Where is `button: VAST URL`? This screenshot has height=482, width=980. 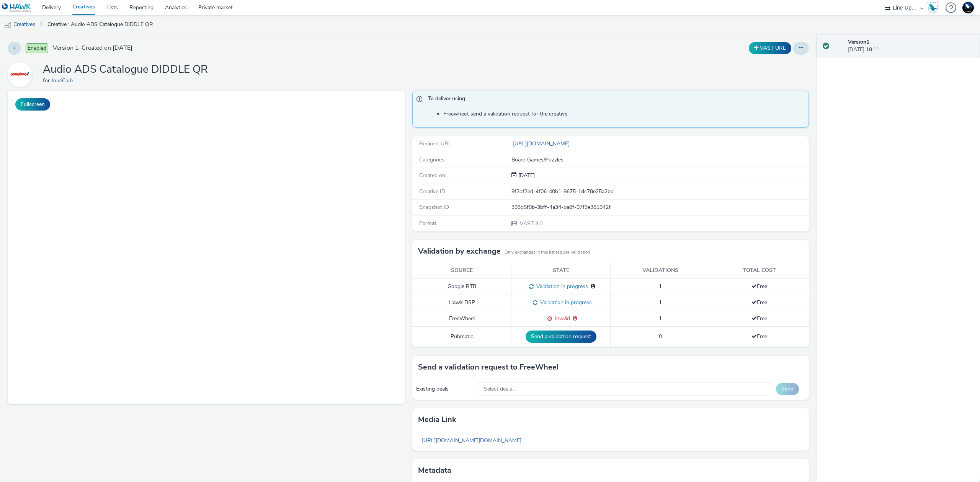 button: VAST URL is located at coordinates (770, 48).